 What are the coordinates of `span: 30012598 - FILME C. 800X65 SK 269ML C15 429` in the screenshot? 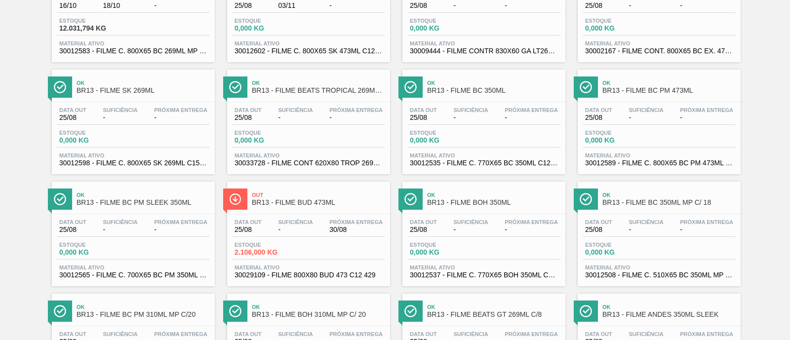 It's located at (133, 163).